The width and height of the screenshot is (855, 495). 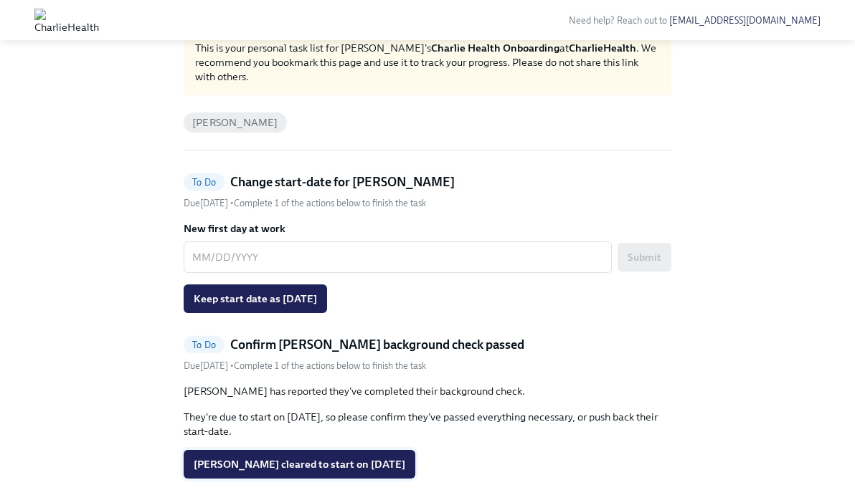 What do you see at coordinates (602, 48) in the screenshot?
I see `strong: CharlieHealth` at bounding box center [602, 48].